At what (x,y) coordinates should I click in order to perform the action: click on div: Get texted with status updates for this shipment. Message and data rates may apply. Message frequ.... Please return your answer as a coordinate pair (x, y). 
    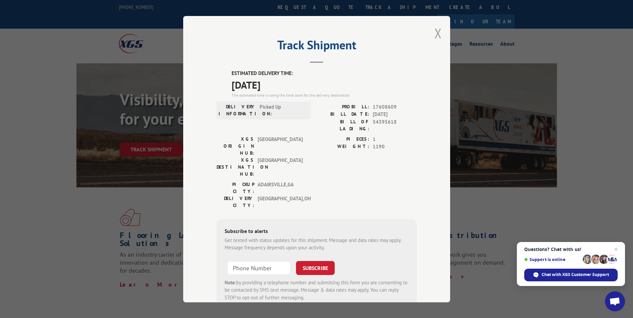
    Looking at the image, I should click on (317, 244).